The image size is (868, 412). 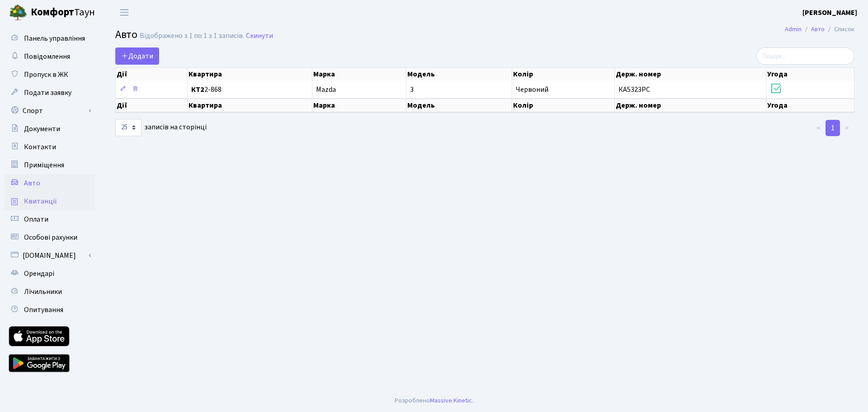 I want to click on input: Пошук..., so click(x=805, y=56).